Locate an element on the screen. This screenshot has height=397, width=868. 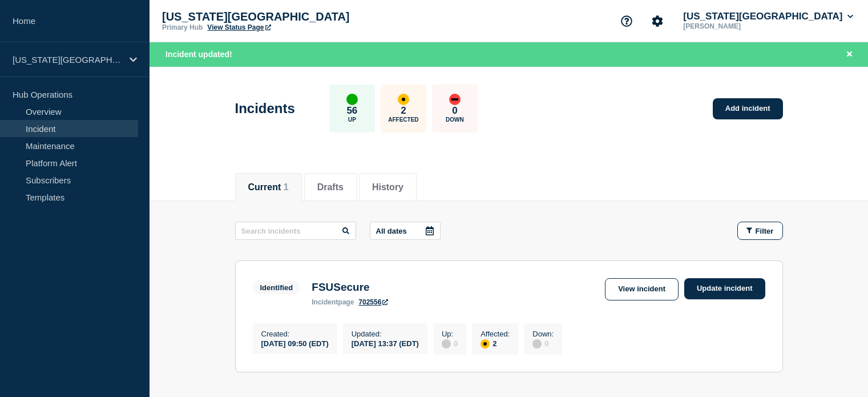
p: 0 is located at coordinates (454, 111).